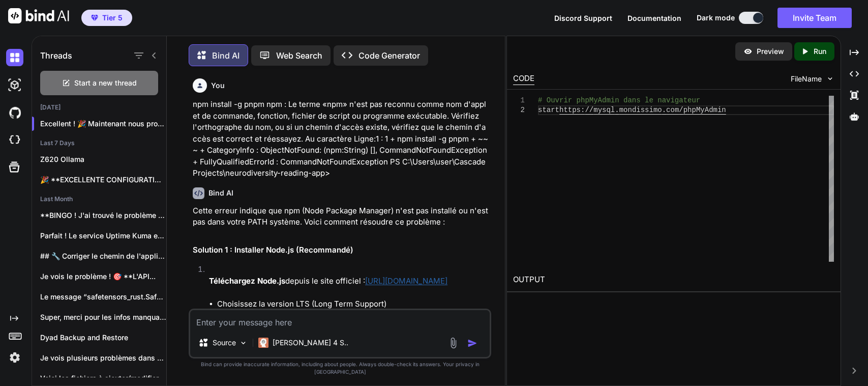 The image size is (868, 386). I want to click on p: Excellent ! 🎉 Maintenant nous progresso..., so click(103, 124).